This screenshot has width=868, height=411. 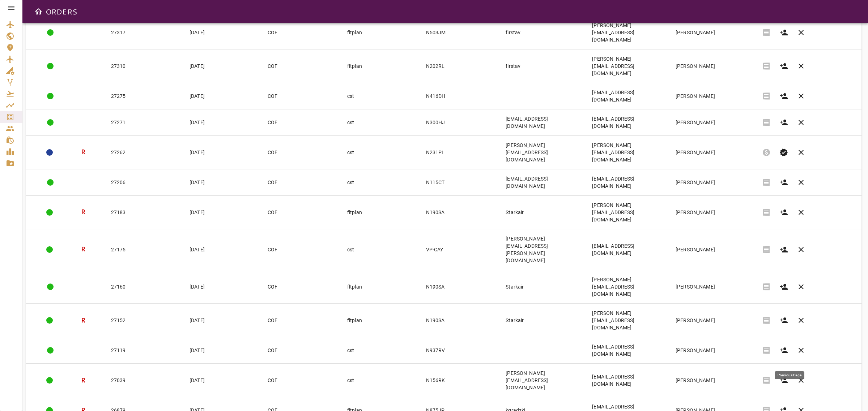 I want to click on td: 27317, so click(x=145, y=32).